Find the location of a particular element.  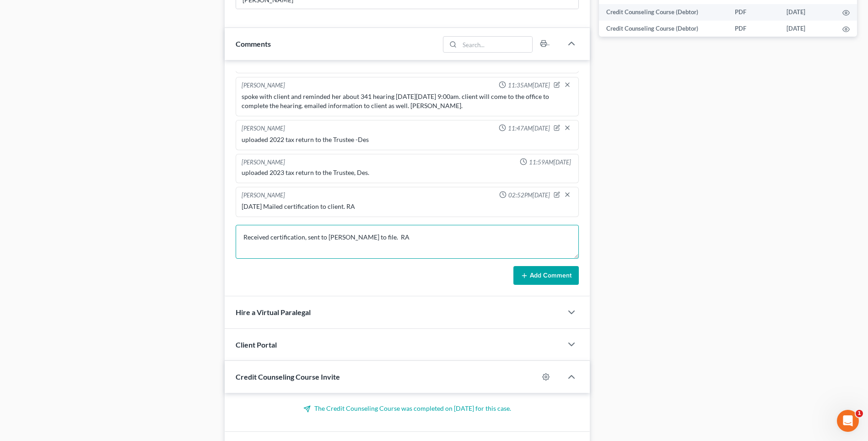

span: Comments is located at coordinates (253, 43).